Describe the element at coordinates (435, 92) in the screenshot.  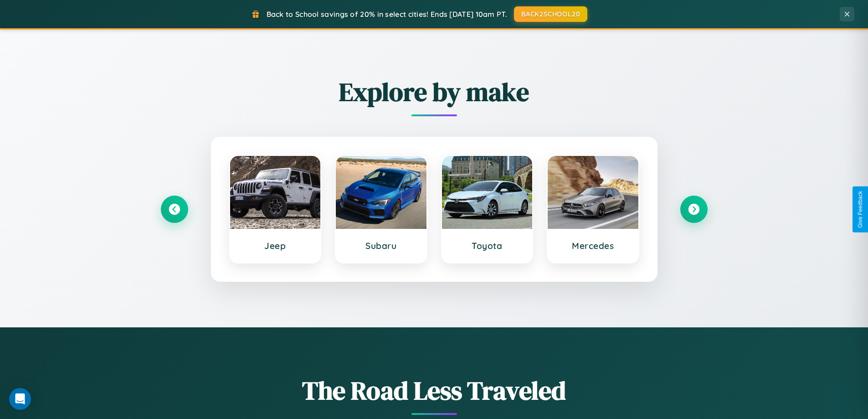
I see `h2: Explore by make` at that location.